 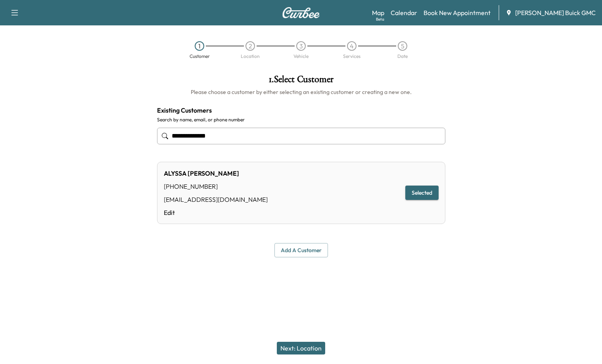 What do you see at coordinates (352, 46) in the screenshot?
I see `div: 4` at bounding box center [352, 46].